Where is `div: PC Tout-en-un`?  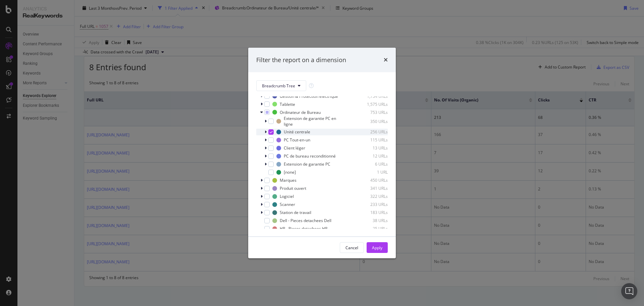
div: PC Tout-en-un is located at coordinates (297, 140).